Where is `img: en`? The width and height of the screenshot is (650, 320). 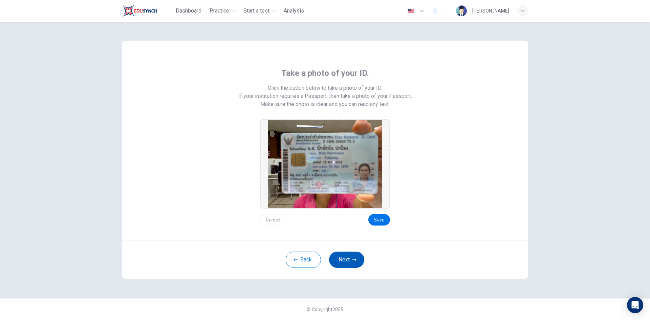 img: en is located at coordinates (411, 11).